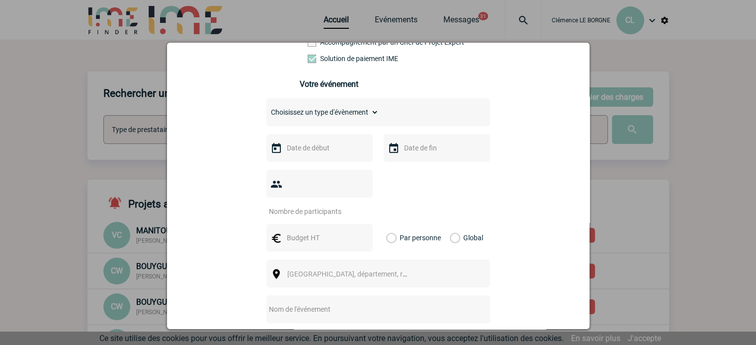 The width and height of the screenshot is (756, 345). What do you see at coordinates (313, 212) in the screenshot?
I see `input: Nombre de participants` at bounding box center [313, 212].